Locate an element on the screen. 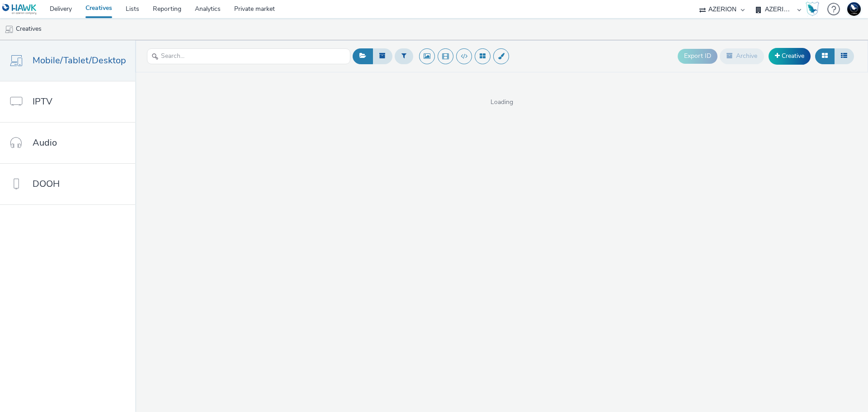 Image resolution: width=868 pixels, height=412 pixels. button: Table is located at coordinates (844, 56).